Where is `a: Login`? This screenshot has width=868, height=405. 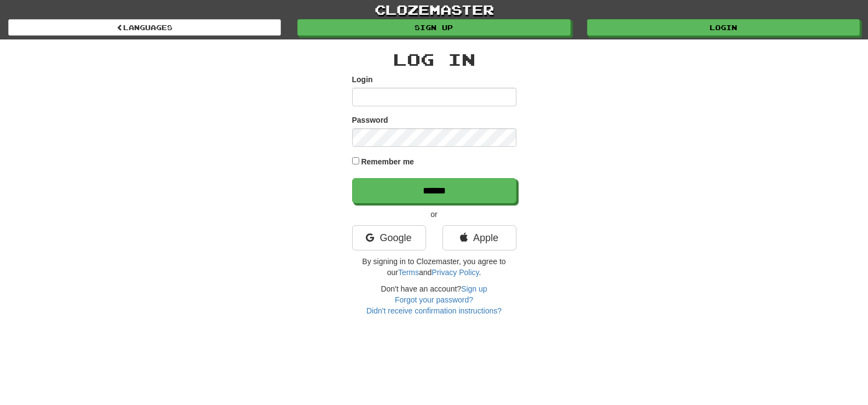 a: Login is located at coordinates (723, 27).